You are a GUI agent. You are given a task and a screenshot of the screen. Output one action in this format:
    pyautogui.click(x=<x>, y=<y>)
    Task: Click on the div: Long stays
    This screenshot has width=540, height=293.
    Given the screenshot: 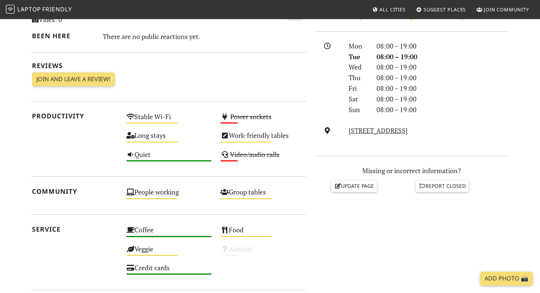 What is the action you would take?
    pyautogui.click(x=169, y=139)
    